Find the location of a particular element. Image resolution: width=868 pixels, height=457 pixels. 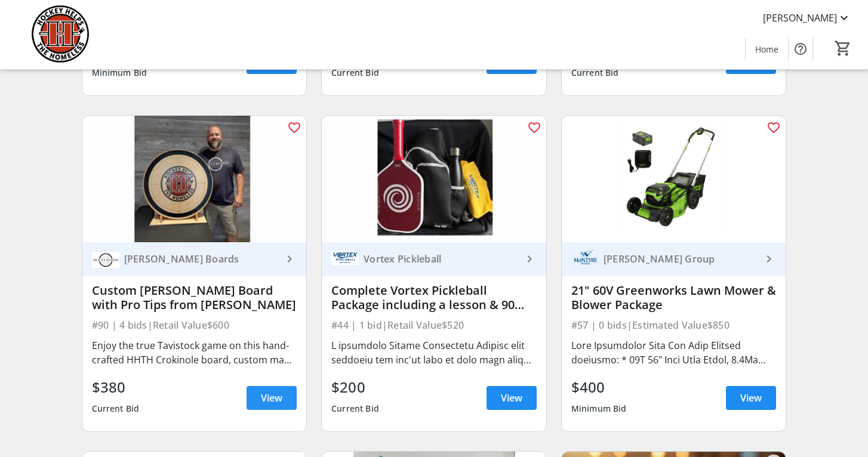

span: Home is located at coordinates (767, 49).